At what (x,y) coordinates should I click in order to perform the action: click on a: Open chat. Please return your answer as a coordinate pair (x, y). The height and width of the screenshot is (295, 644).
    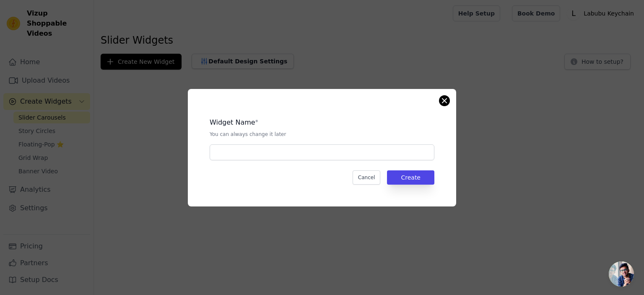
    Looking at the image, I should click on (621, 273).